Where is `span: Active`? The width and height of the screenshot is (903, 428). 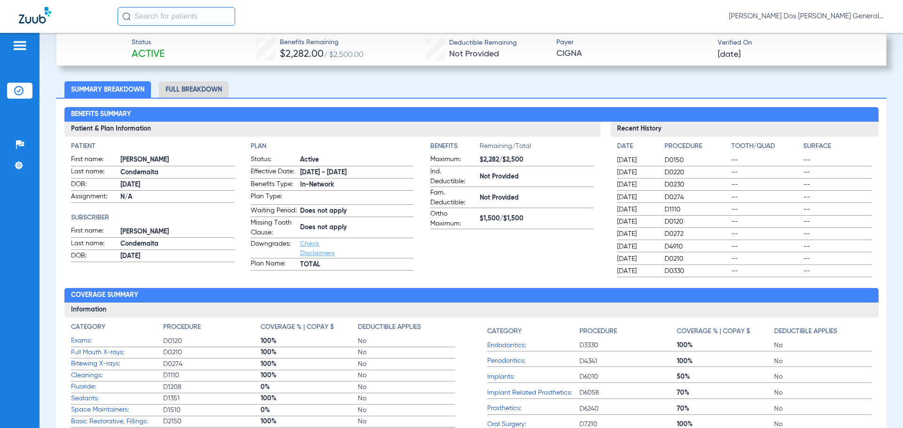
span: Active is located at coordinates (148, 55).